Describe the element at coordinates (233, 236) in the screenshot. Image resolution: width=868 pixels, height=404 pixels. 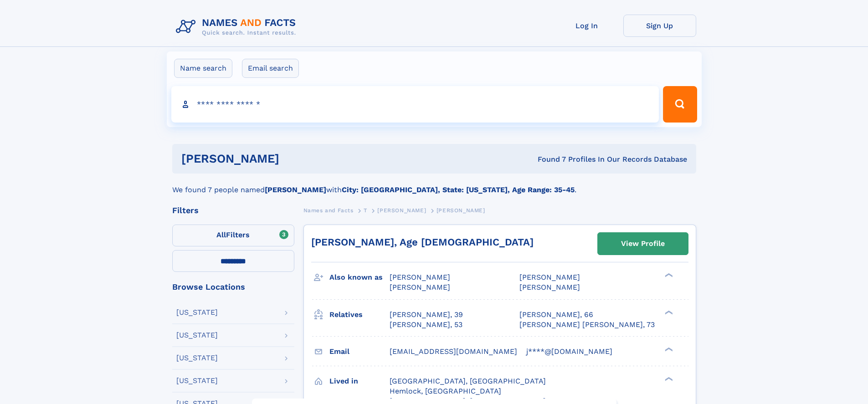
I see `label: Filters` at that location.